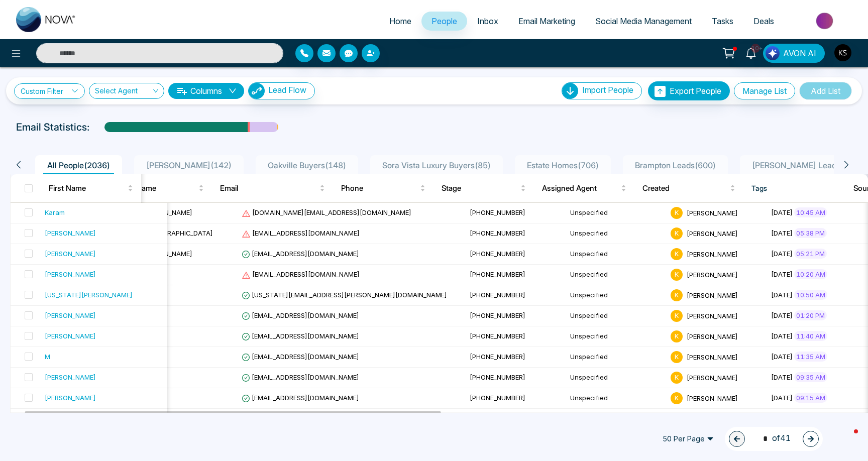 Image resolution: width=868 pixels, height=461 pixels. What do you see at coordinates (774, 439) in the screenshot?
I see `span: of 41` at bounding box center [774, 439].